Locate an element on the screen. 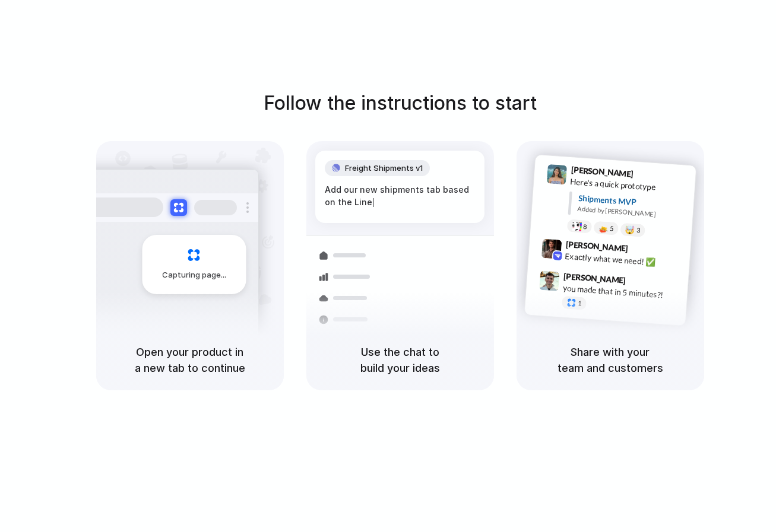 The image size is (776, 532). div: Shipments MVP is located at coordinates (632, 201).